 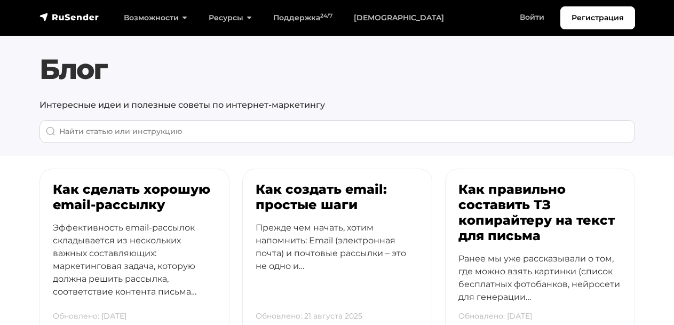 What do you see at coordinates (337, 69) in the screenshot?
I see `h1: Блог` at bounding box center [337, 69].